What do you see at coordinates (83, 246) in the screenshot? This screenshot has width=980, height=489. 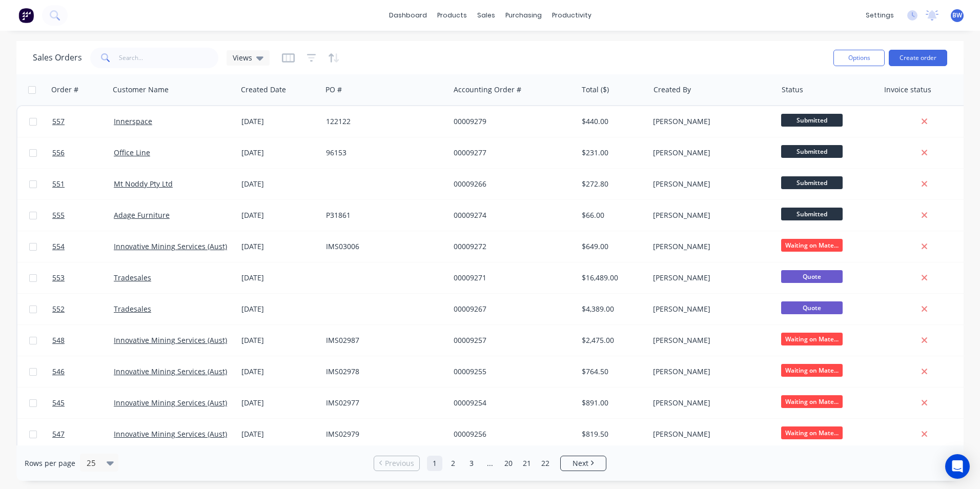 I see `a: 554` at bounding box center [83, 246].